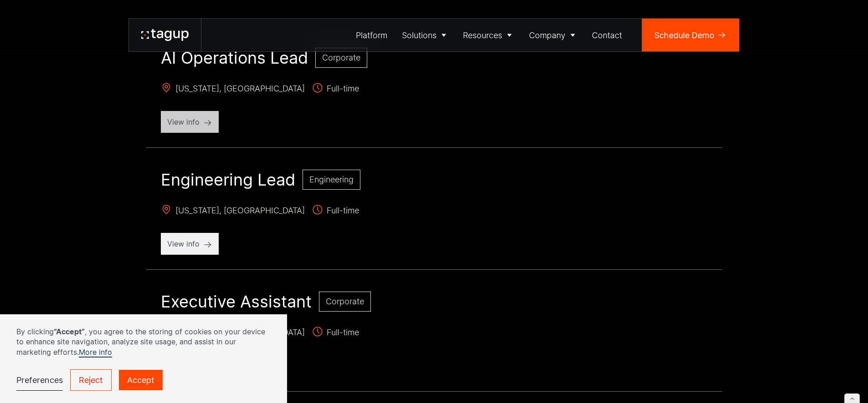  I want to click on a: More info, so click(95, 353).